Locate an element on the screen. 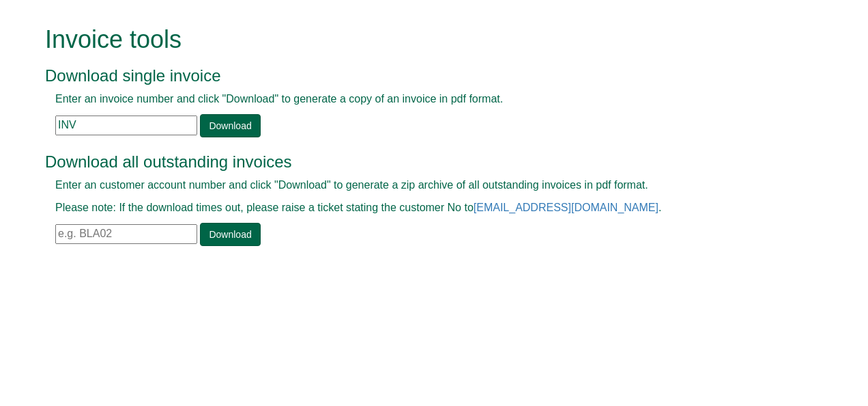  h1: Invoice tools is located at coordinates (418, 39).